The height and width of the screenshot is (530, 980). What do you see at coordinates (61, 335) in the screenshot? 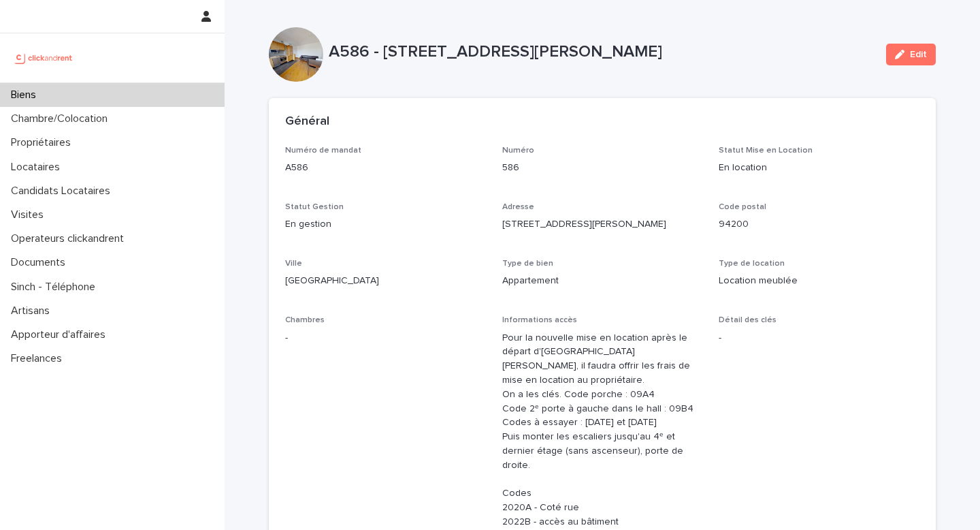
I see `p: Apporteur d'affaires` at bounding box center [61, 335].